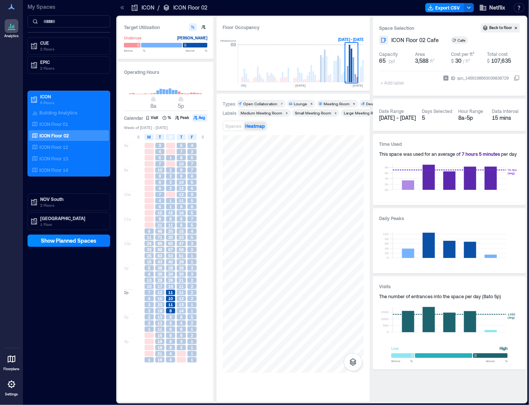 This screenshot has height=405, width=529. What do you see at coordinates (313, 113) in the screenshot?
I see `div: Small Meeting Room` at bounding box center [313, 113].